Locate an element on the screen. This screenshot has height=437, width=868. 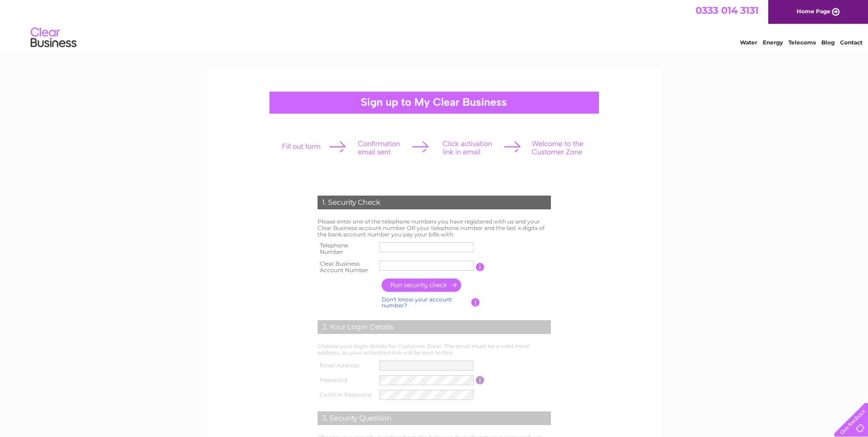
span: 0333 014 3131 is located at coordinates (727, 10).